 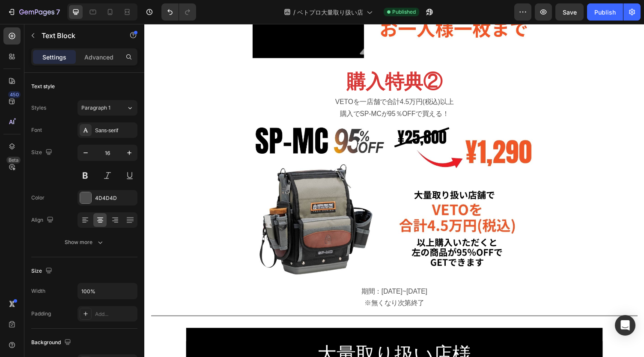 I want to click on div: 450, so click(x=14, y=94).